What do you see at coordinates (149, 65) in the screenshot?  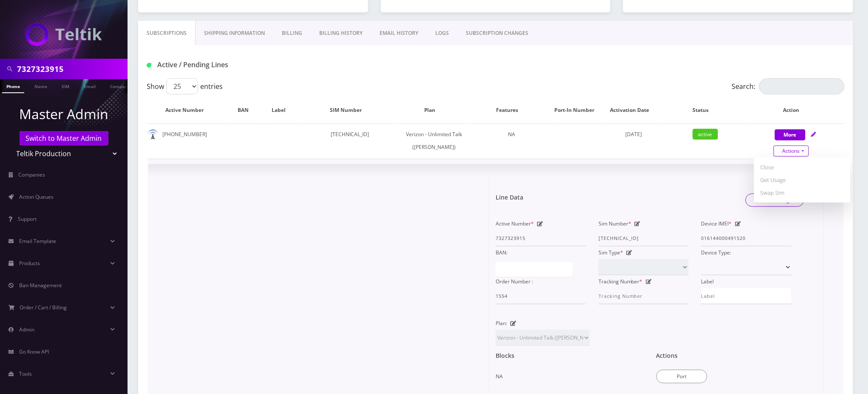 I see `img: Active / Pending Lines` at bounding box center [149, 65].